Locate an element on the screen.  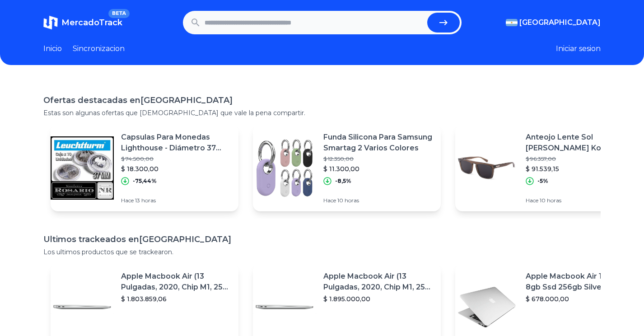
a: Featured imageFunda Silicona Para Samsung Smartag 2 Varios Colores$ 12.350,00$ 11.300,00-8,5%Hace... is located at coordinates (347, 168).